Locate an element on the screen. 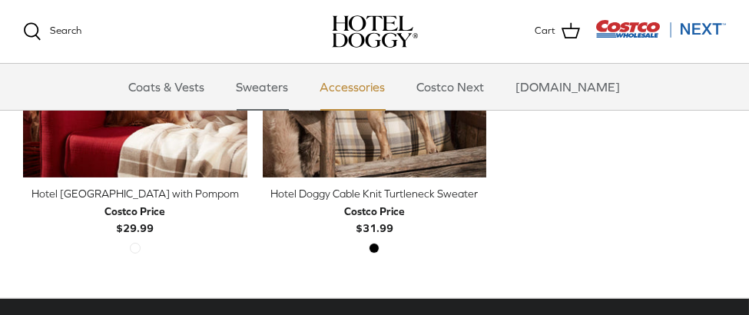  a: Visit Costco Next is located at coordinates (661, 35).